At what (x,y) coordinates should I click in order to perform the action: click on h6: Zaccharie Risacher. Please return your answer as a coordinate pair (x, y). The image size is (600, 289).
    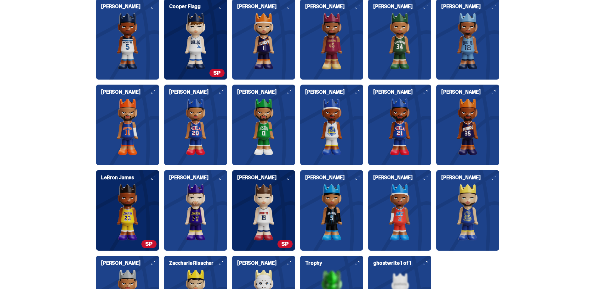
    Looking at the image, I should click on (198, 264).